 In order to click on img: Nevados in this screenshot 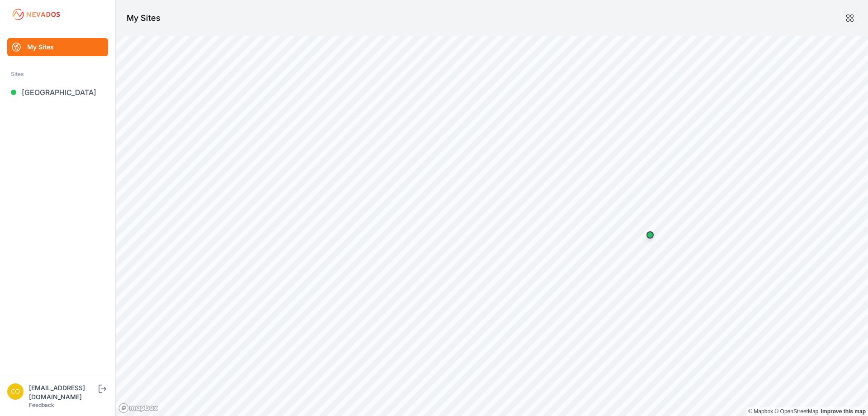, I will do `click(36, 15)`.